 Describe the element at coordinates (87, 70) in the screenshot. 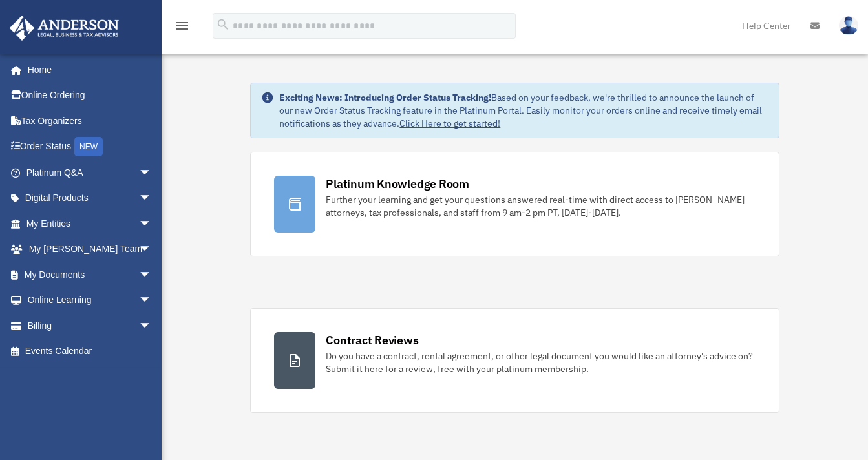

I see `a: Home` at that location.